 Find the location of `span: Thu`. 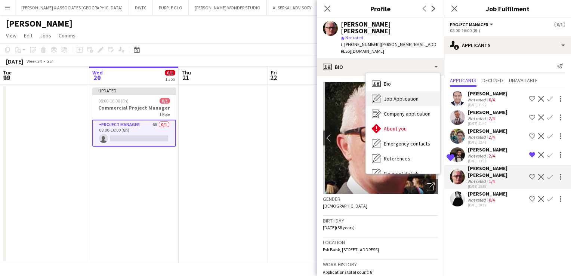

span: Thu is located at coordinates (186, 73).